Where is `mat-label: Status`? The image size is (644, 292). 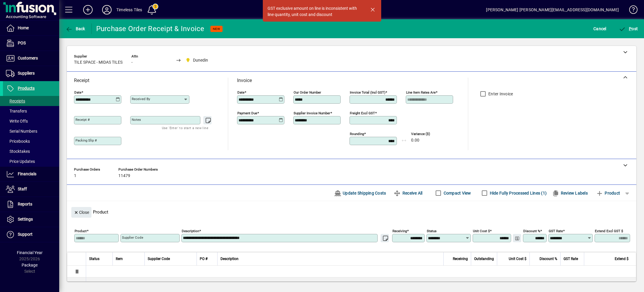
mat-label: Status is located at coordinates (431, 231).